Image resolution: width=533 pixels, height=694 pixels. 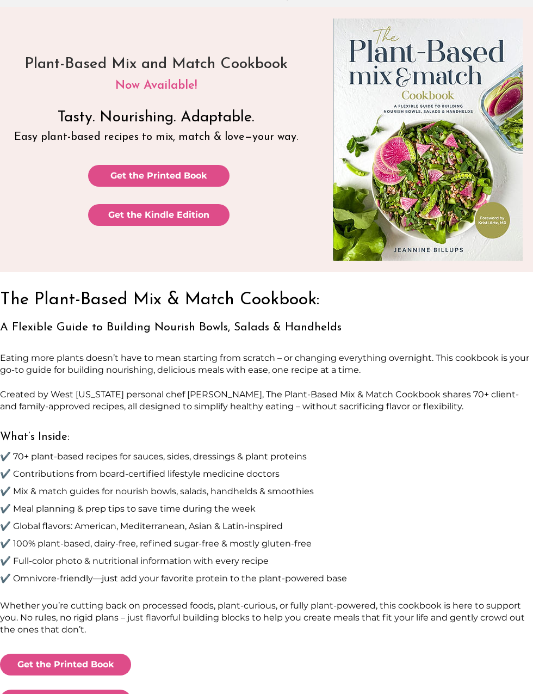 I want to click on a: Get the Kindle Edition, so click(x=159, y=215).